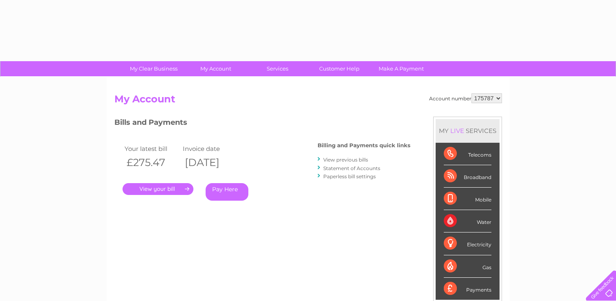 The height and width of the screenshot is (301, 616). What do you see at coordinates (308, 101) in the screenshot?
I see `h2: My Account` at bounding box center [308, 101].